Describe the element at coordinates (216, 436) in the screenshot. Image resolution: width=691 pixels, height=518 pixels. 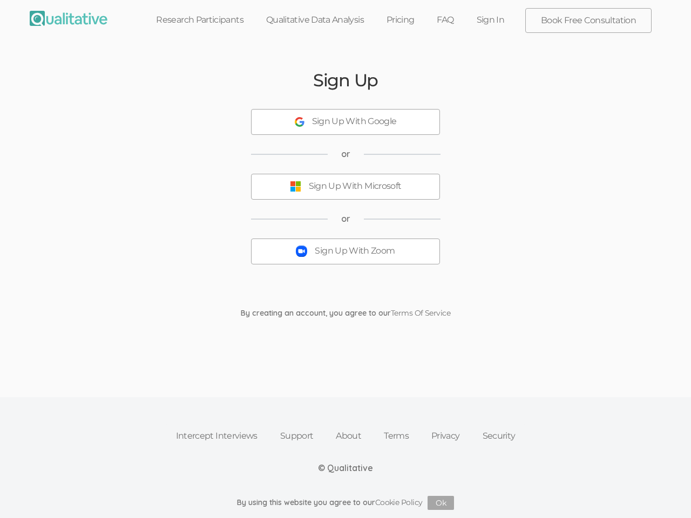
I see `a: Intercept Interviews` at that location.